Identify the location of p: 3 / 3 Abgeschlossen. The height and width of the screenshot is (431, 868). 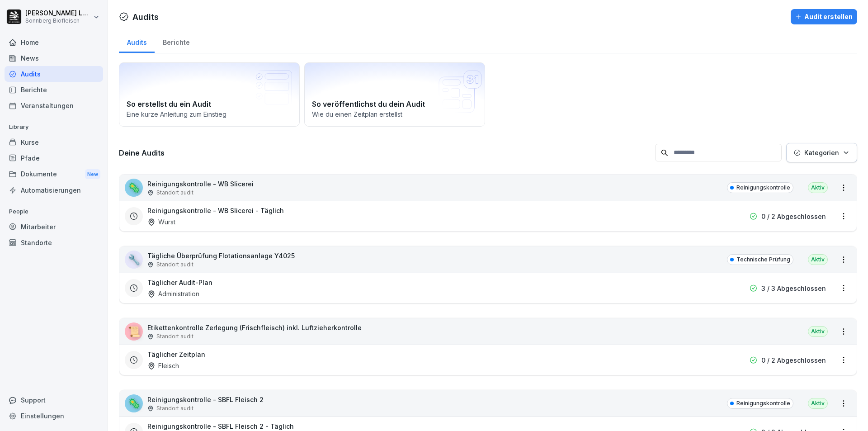
(794, 288).